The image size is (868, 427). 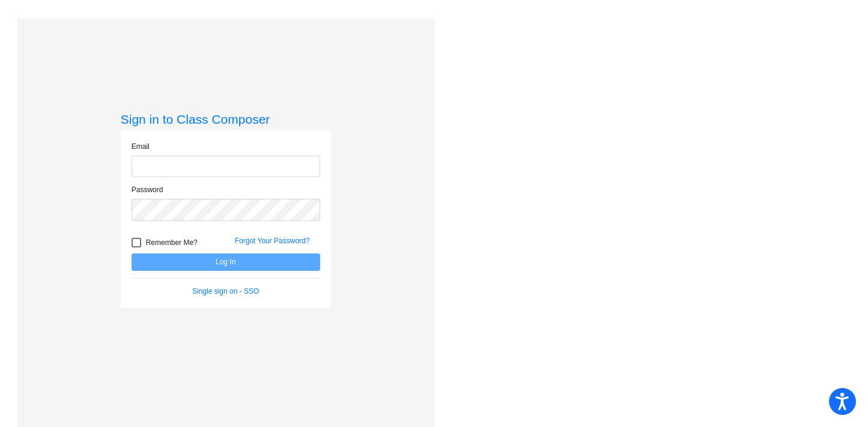 I want to click on label: Password, so click(x=147, y=190).